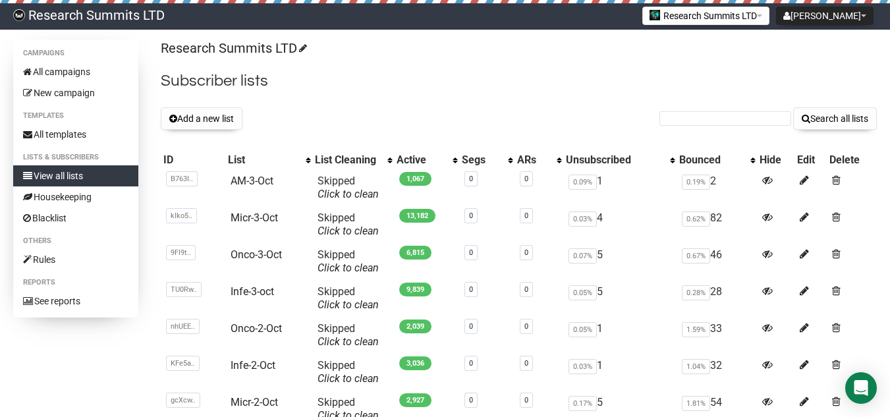 The width and height of the screenshot is (890, 417). I want to click on a: Blacklist, so click(76, 218).